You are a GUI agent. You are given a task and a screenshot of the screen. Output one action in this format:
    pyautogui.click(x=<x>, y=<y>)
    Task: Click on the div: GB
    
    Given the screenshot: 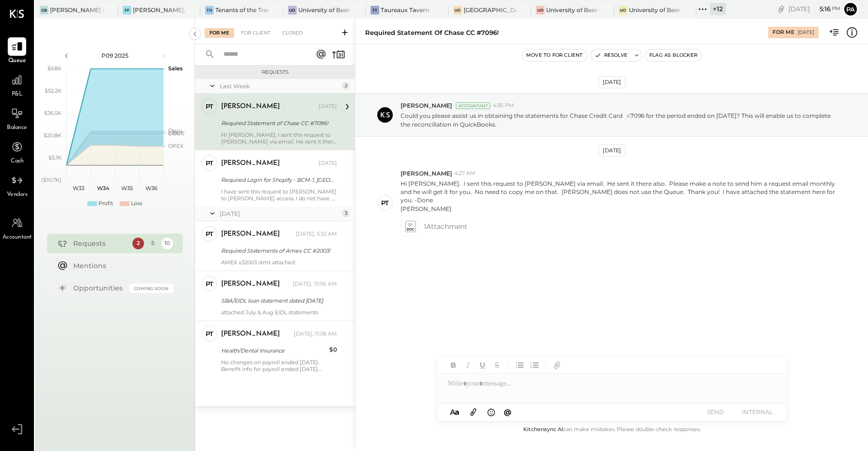 What is the action you would take?
    pyautogui.click(x=44, y=10)
    